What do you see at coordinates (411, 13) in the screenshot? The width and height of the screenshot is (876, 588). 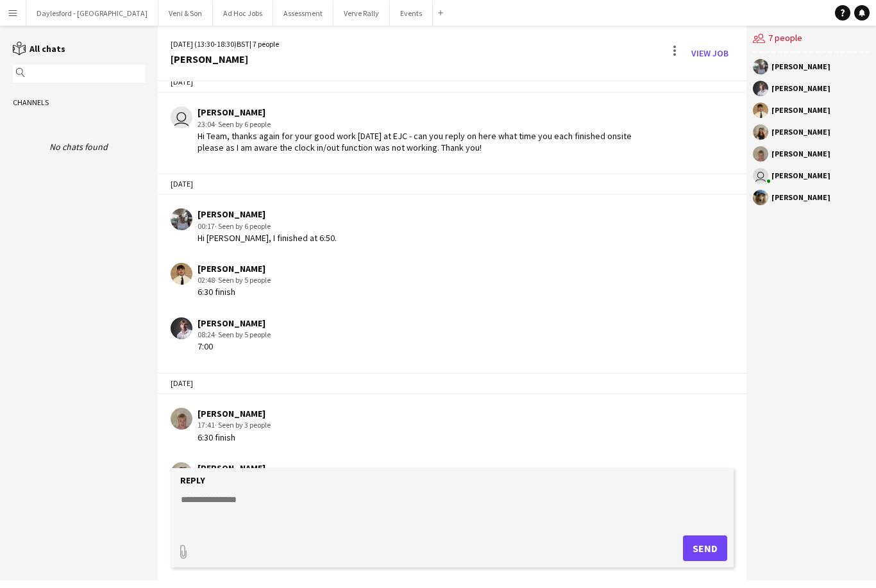 I see `button: Events` at bounding box center [411, 13].